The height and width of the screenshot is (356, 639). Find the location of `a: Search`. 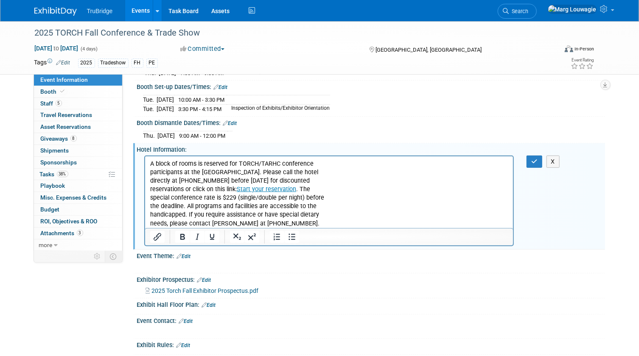

a: Search is located at coordinates (517, 11).